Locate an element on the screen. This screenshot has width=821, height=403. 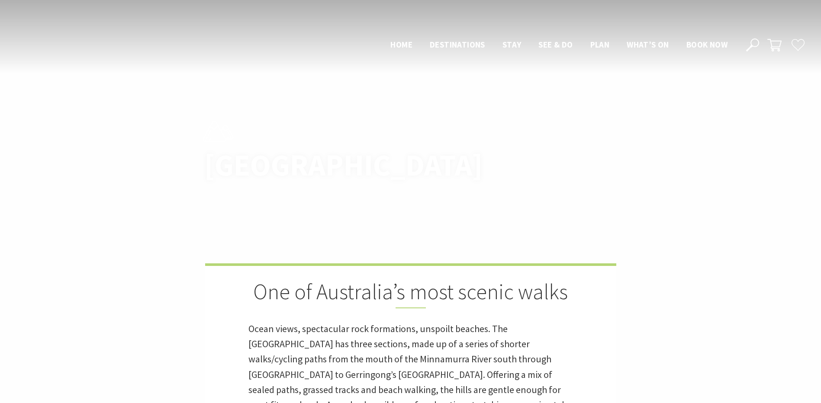
span: Home is located at coordinates (401, 45).